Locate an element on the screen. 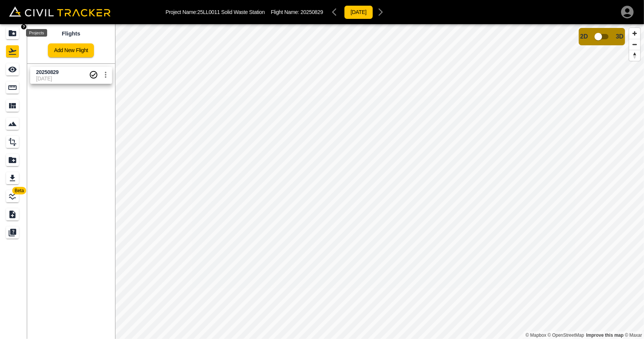 Image resolution: width=644 pixels, height=339 pixels. span: 20250829 is located at coordinates (312, 12).